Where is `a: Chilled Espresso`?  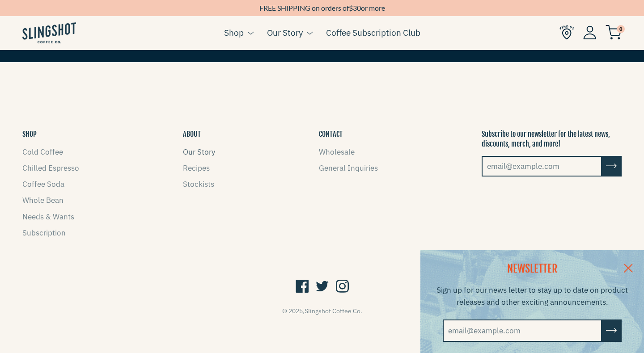 a: Chilled Espresso is located at coordinates (50, 168).